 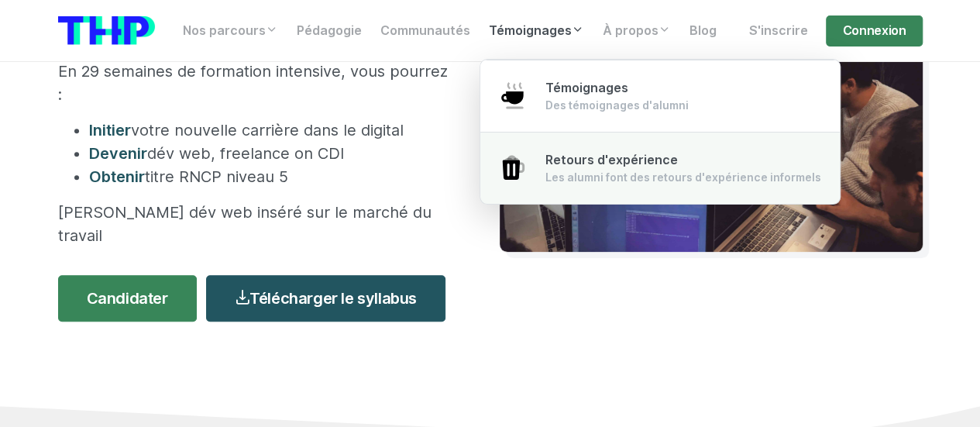 I want to click on a: Nos parcours, so click(x=230, y=31).